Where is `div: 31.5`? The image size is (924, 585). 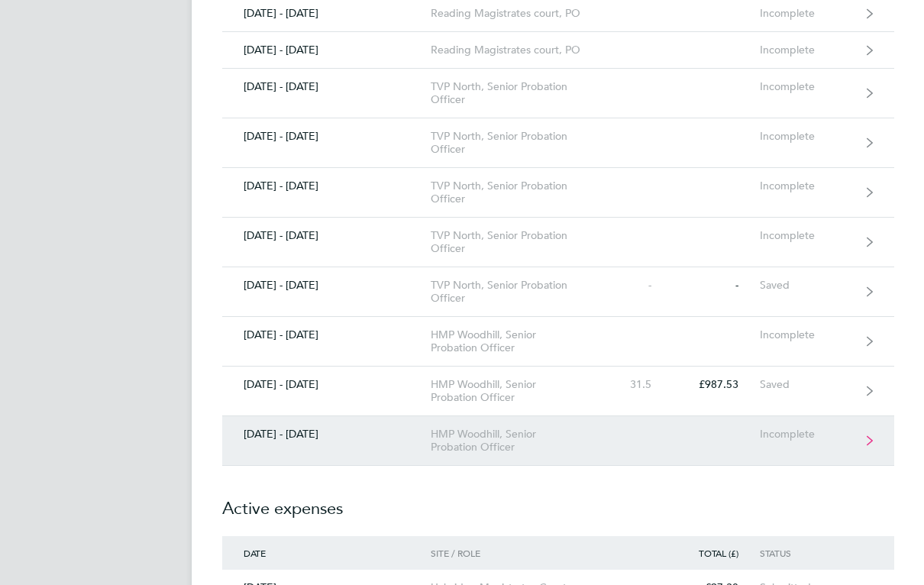
div: 31.5 is located at coordinates (640, 385).